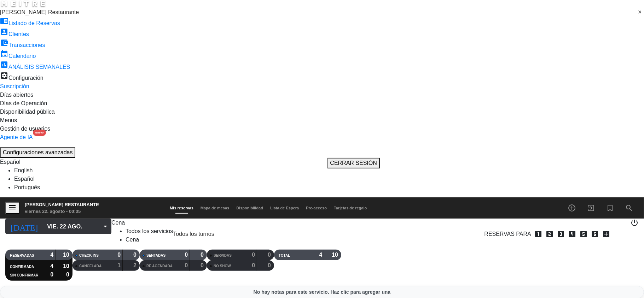  Describe the element at coordinates (159, 266) in the screenshot. I see `span: RE AGENDADA` at that location.